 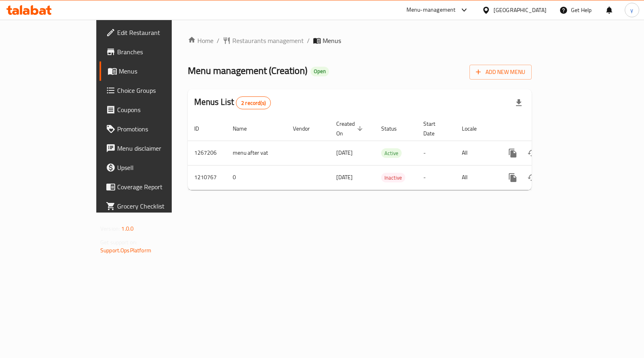 I want to click on a: Menus, so click(x=152, y=71).